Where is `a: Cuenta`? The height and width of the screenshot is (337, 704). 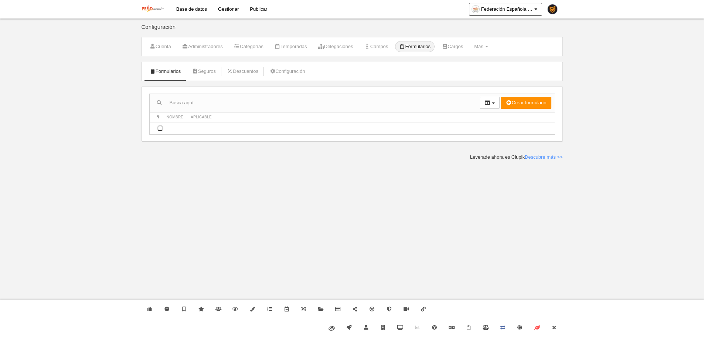
a: Cuenta is located at coordinates (160, 47).